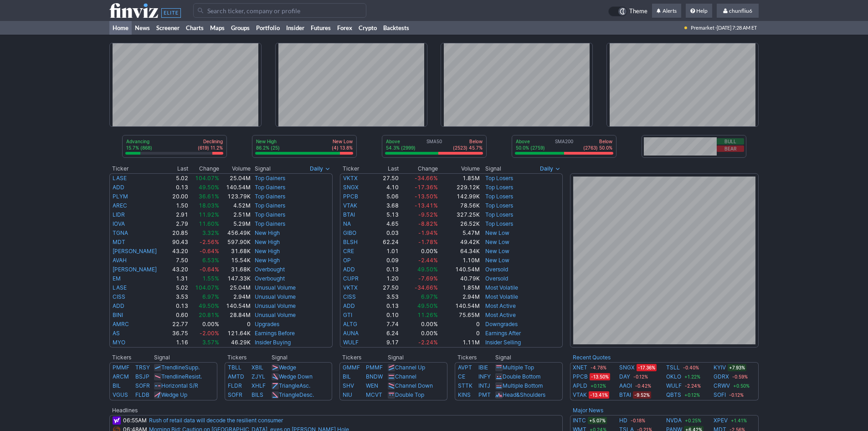 This screenshot has width=868, height=431. I want to click on a: DAY, so click(625, 377).